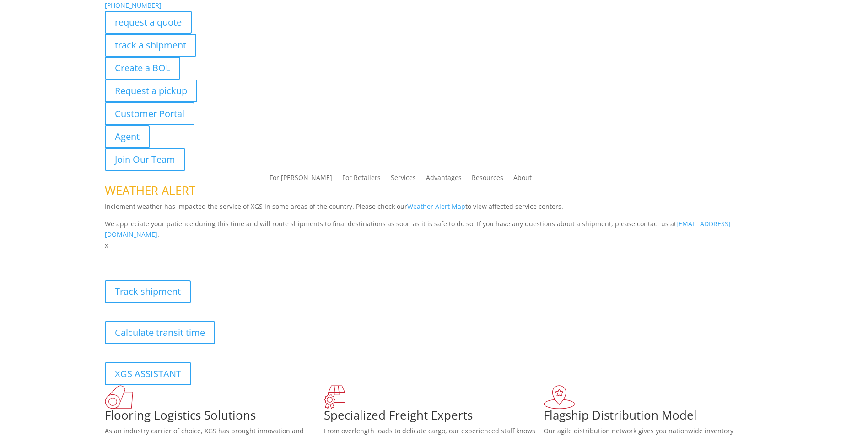  Describe the element at coordinates (151, 91) in the screenshot. I see `a: Request a pickup` at that location.